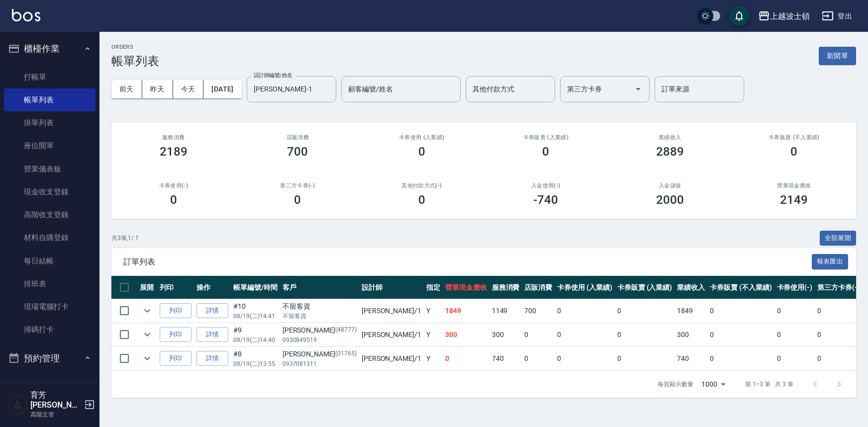 The width and height of the screenshot is (868, 427). I want to click on td: #10, so click(255, 310).